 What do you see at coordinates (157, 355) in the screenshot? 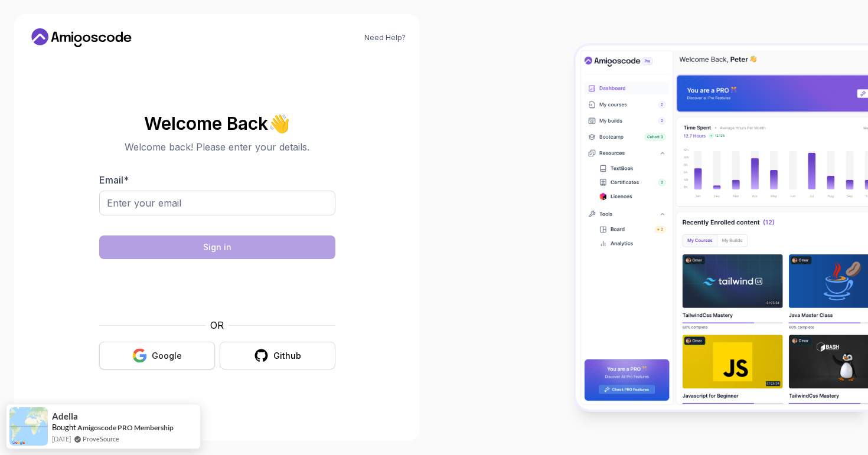
I see `button: Google` at bounding box center [157, 355].